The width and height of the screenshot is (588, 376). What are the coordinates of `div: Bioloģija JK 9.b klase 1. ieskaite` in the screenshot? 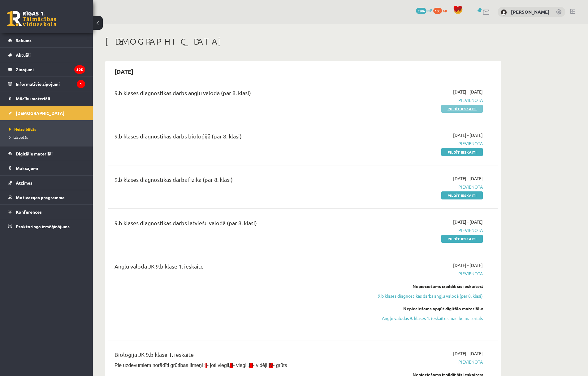 It's located at (235, 356).